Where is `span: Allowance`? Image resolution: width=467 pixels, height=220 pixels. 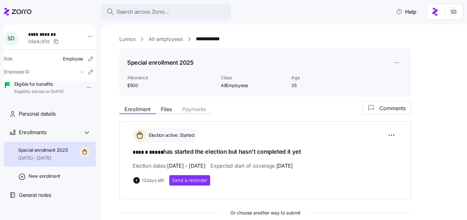
span: Allowance is located at coordinates (171, 78).